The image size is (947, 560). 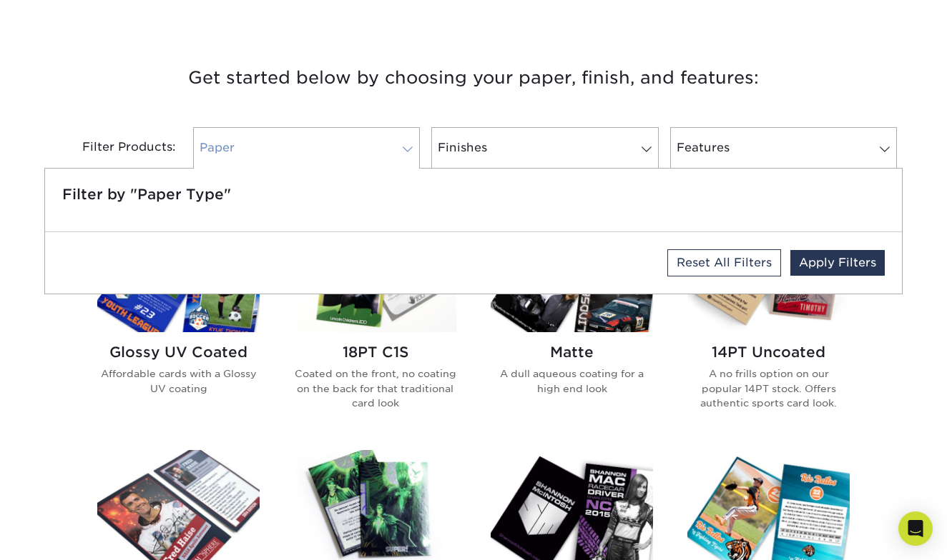 I want to click on a: Matte Trading Cards Matte A dull aqueous coating for a high end look, so click(x=572, y=327).